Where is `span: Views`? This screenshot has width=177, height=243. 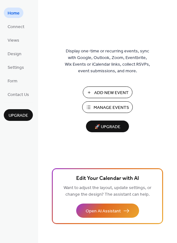 span: Views is located at coordinates (13, 40).